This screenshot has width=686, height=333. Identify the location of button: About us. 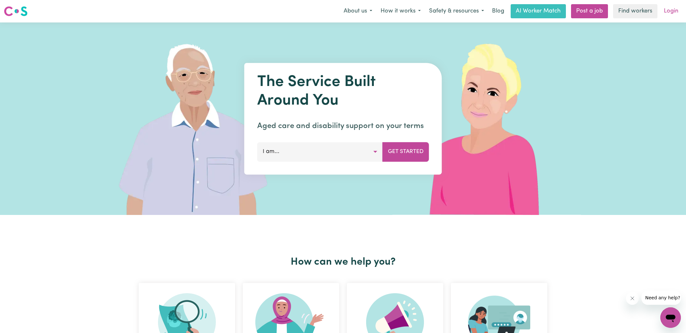
(358, 11).